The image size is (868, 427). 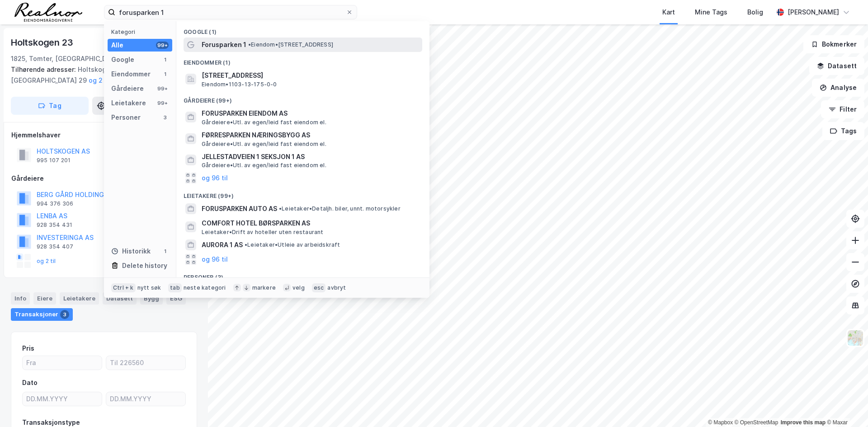 What do you see at coordinates (239, 208) in the screenshot?
I see `span: FORUSPARKEN AUTO AS` at bounding box center [239, 208].